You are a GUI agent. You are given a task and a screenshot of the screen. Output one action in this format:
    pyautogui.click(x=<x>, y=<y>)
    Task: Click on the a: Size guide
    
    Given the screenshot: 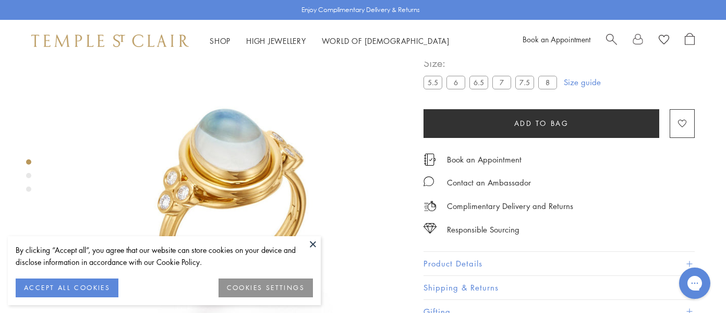 What is the action you would take?
    pyautogui.click(x=582, y=82)
    